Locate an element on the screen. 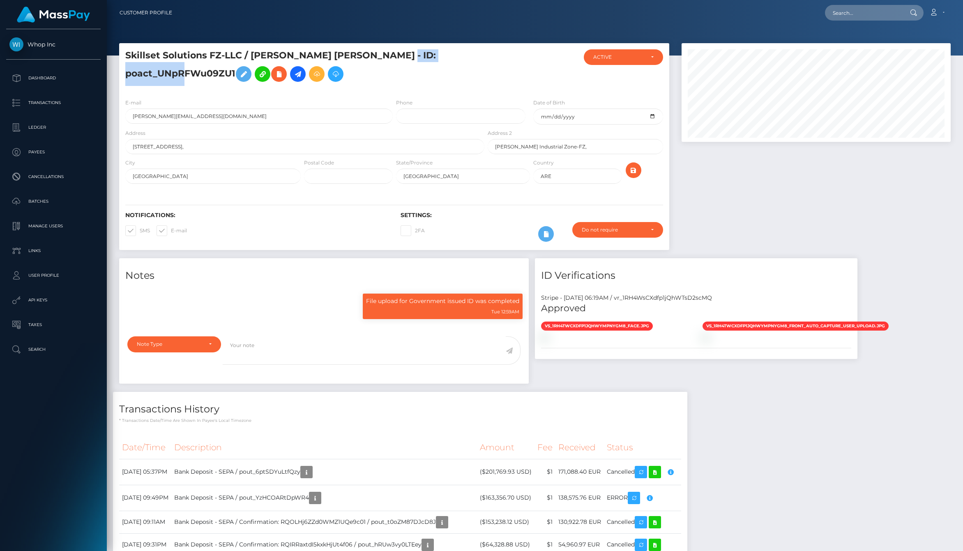 This screenshot has width=963, height=551. h5: Approved is located at coordinates (696, 308).